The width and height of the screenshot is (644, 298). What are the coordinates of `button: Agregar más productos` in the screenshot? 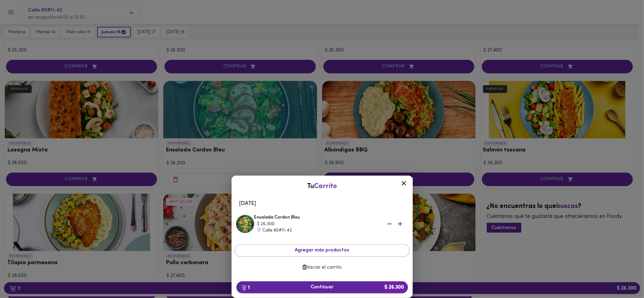 It's located at (322, 250).